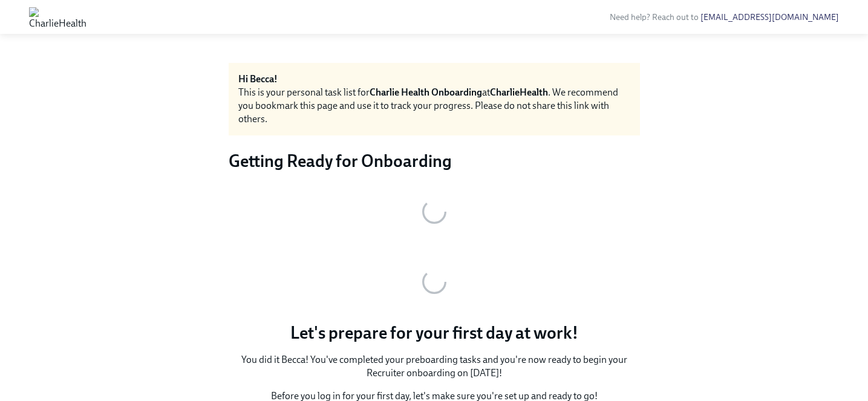 This screenshot has height=401, width=868. What do you see at coordinates (434, 161) in the screenshot?
I see `h3: Getting Ready for Onboarding` at bounding box center [434, 161].